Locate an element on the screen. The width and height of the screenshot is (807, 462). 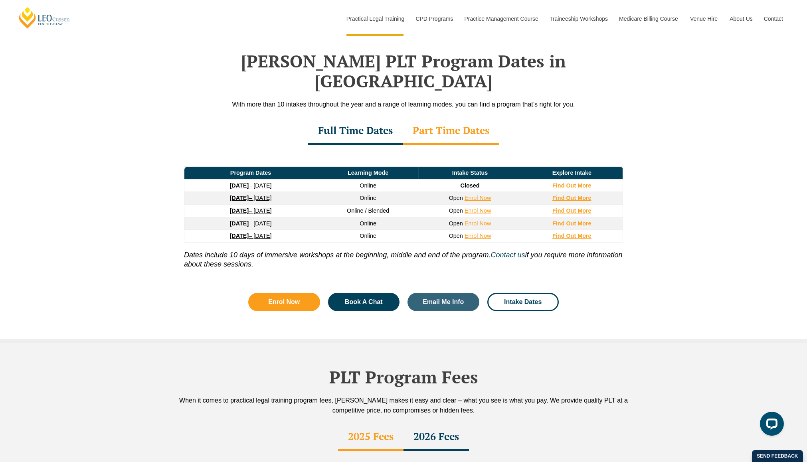
div: 2025 Fees is located at coordinates (371, 437).